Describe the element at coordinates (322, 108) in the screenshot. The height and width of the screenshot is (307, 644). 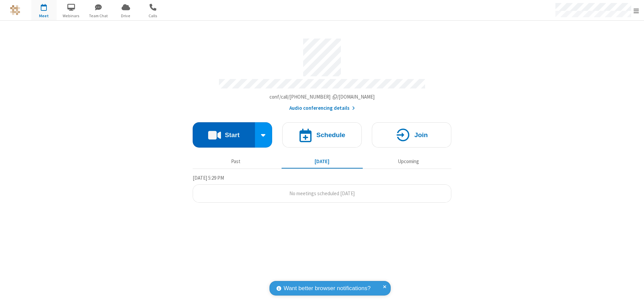
I see `button: Audio conferencing details` at that location.